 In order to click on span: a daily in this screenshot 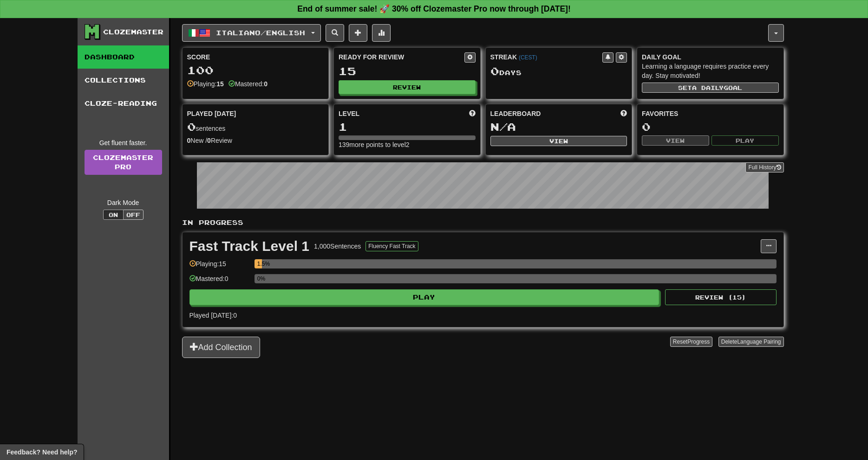, I will do `click(708, 88)`.